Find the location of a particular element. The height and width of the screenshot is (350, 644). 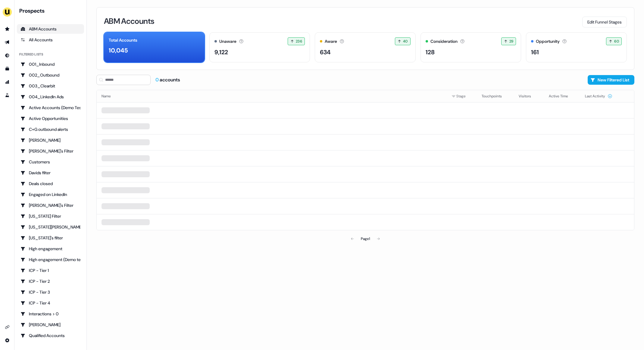

div: Interactions > 0 is located at coordinates (51, 314).